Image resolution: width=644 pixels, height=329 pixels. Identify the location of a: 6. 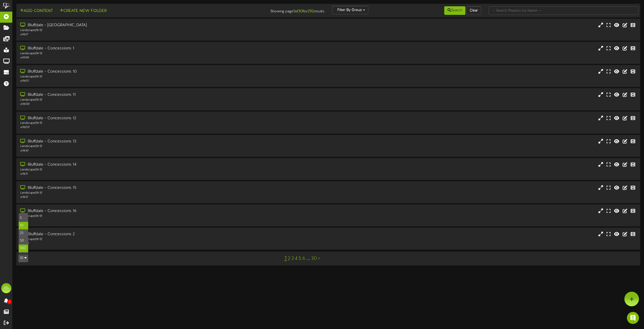
(304, 258).